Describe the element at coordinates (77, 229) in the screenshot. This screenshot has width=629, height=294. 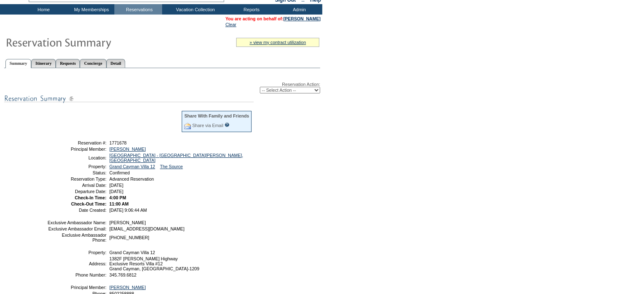
I see `td: Exclusive Ambassador Email:` at that location.